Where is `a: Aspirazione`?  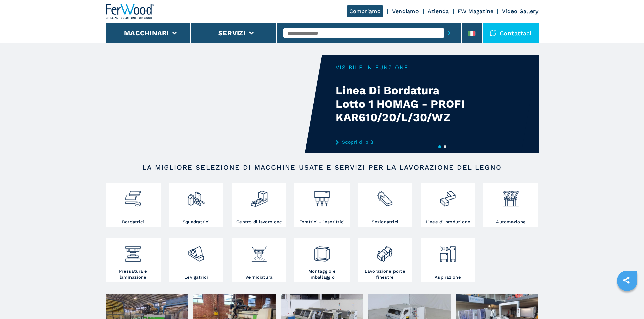 a: Aspirazione is located at coordinates (448, 261).